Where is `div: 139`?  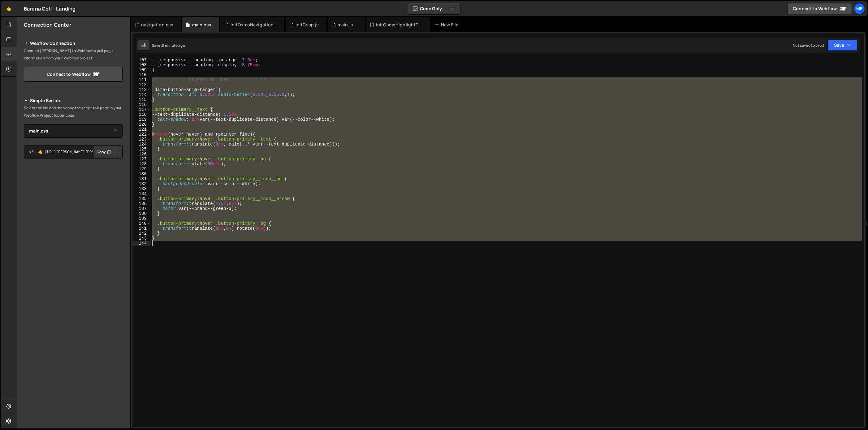
div: 139 is located at coordinates (141, 218).